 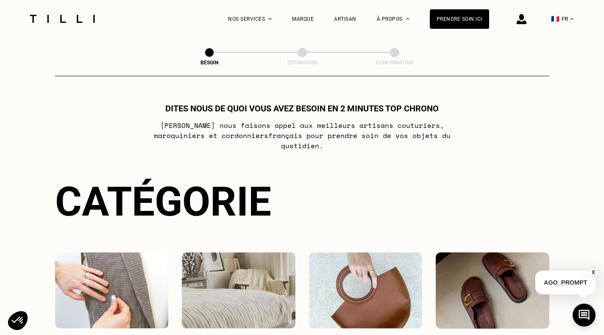 What do you see at coordinates (302, 63) in the screenshot?
I see `div: Estimation` at bounding box center [302, 63].